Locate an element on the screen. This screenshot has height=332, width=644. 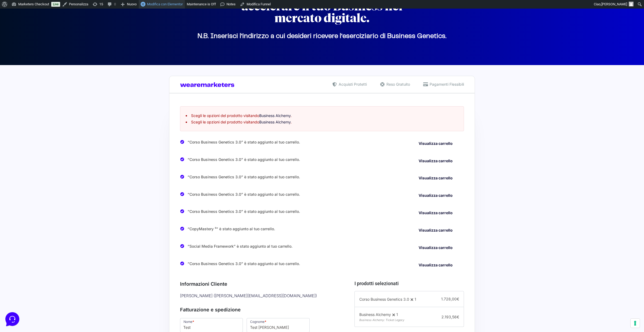
p: Aiuto is located at coordinates (86, 182).